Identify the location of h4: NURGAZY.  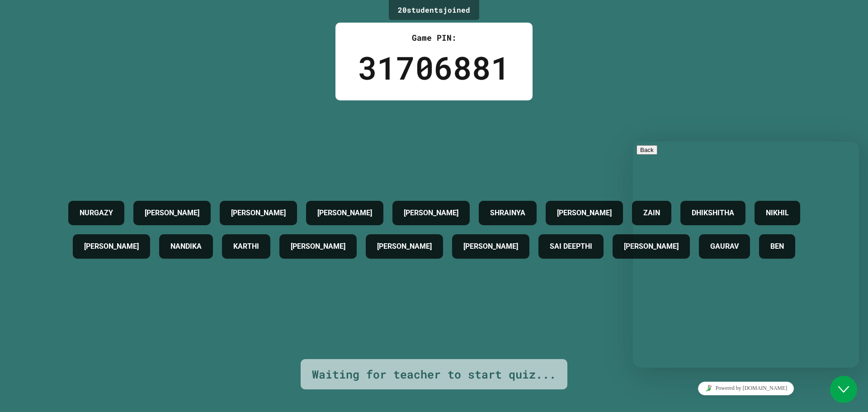
(97, 213).